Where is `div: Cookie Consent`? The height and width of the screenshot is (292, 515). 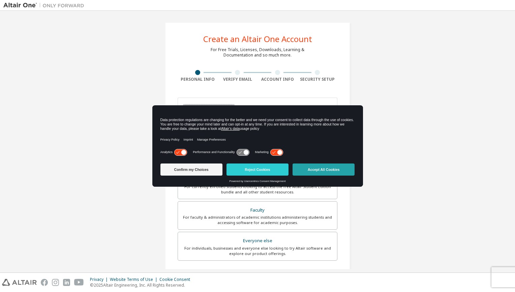
div: Cookie Consent is located at coordinates (177, 280).